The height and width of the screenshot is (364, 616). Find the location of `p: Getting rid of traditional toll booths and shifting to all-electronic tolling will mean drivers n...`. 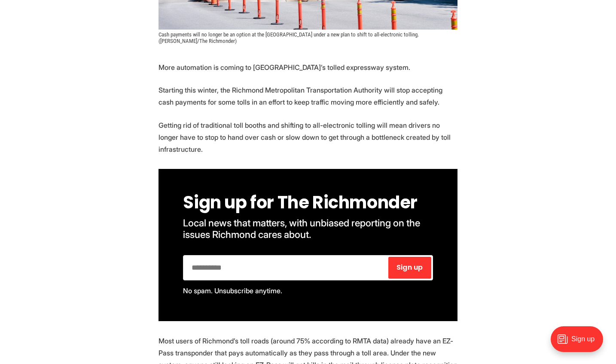

p: Getting rid of traditional toll booths and shifting to all-electronic tolling will mean drivers n... is located at coordinates (308, 138).